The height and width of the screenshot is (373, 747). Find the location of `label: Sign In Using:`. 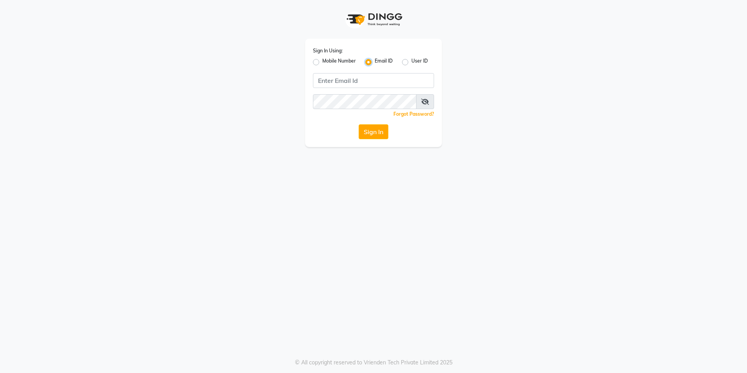

label: Sign In Using: is located at coordinates (328, 51).